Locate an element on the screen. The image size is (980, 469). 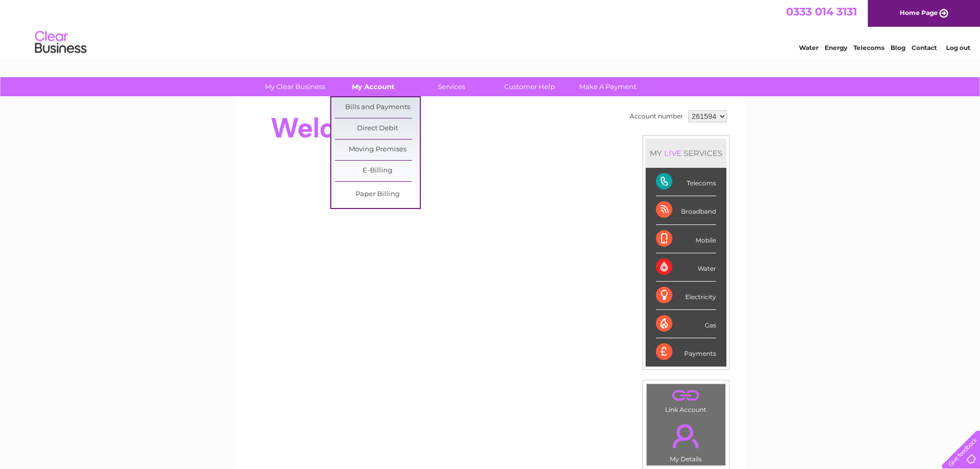
a: Services is located at coordinates (451, 86).